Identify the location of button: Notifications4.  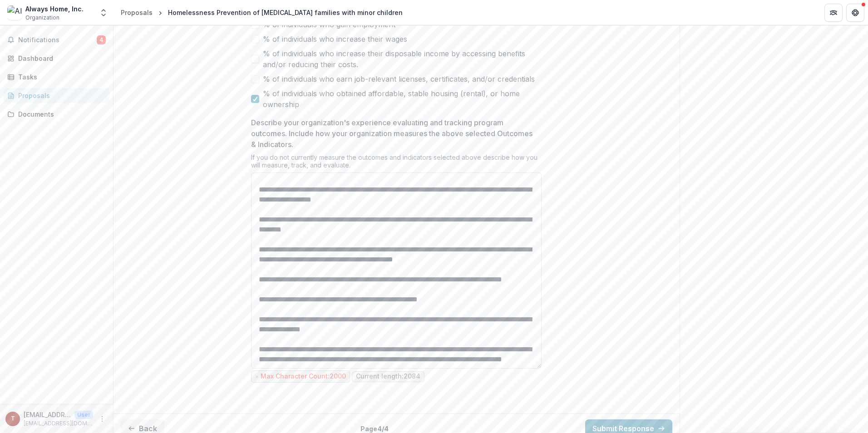
(57, 40).